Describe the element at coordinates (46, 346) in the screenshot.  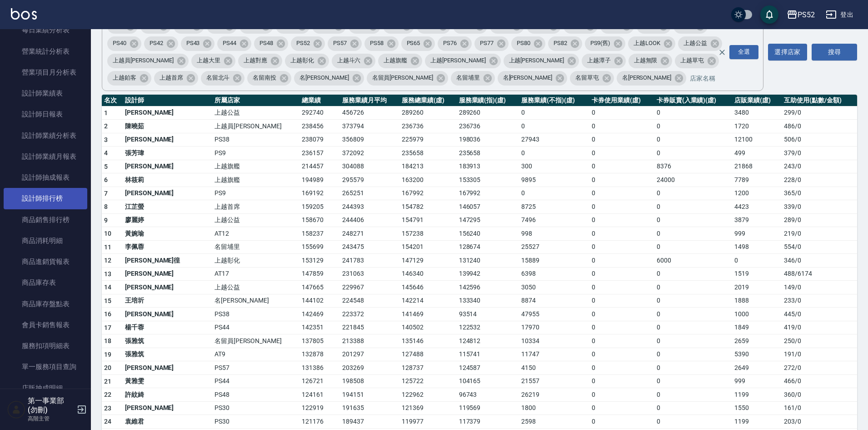
I see `a: 服務扣項明細表` at that location.